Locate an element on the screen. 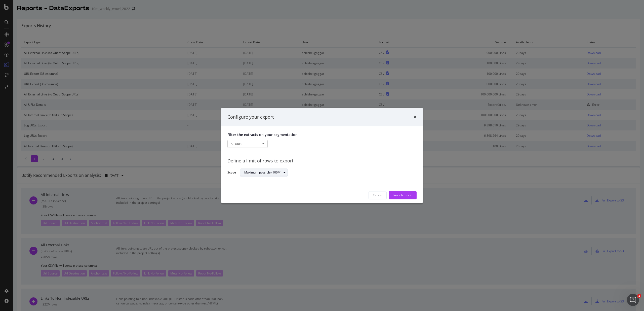 This screenshot has width=644, height=311. p: Filter the extracts on your segmentation is located at coordinates (322, 135).